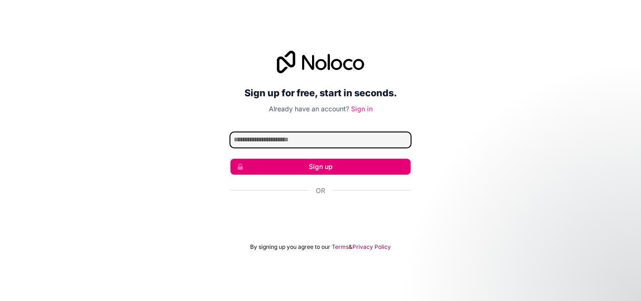 Image resolution: width=641 pixels, height=301 pixels. What do you see at coordinates (340, 247) in the screenshot?
I see `a: Terms` at bounding box center [340, 247].